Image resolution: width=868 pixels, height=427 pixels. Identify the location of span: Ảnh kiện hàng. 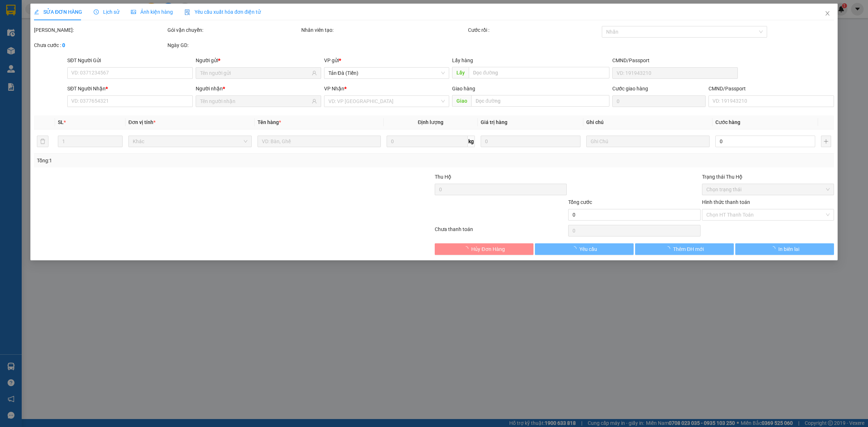
(152, 12).